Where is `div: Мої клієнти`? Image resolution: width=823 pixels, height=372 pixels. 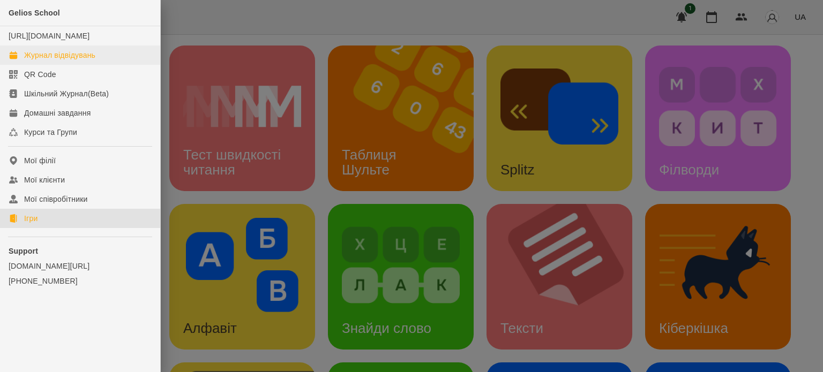
div: Мої клієнти is located at coordinates (44, 180).